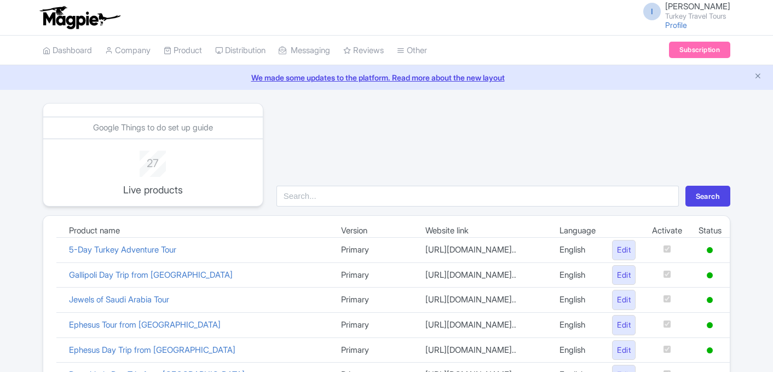 The width and height of the screenshot is (773, 372). What do you see at coordinates (183, 50) in the screenshot?
I see `a: Product` at bounding box center [183, 50].